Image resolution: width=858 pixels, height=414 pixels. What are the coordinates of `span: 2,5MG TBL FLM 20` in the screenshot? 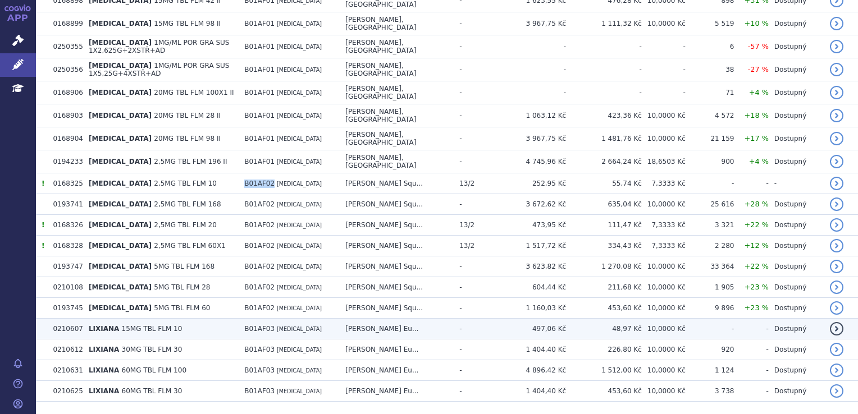 It's located at (185, 225).